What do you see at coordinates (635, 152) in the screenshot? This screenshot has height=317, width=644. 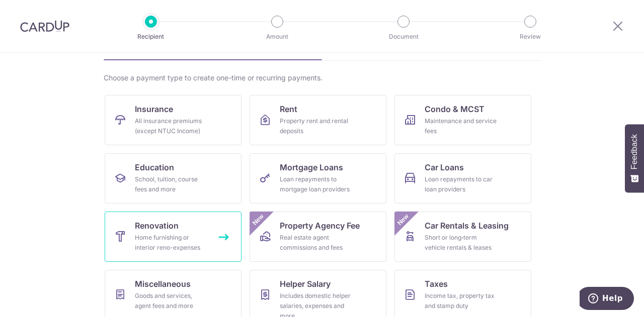 I see `span: Feedback` at bounding box center [635, 152].